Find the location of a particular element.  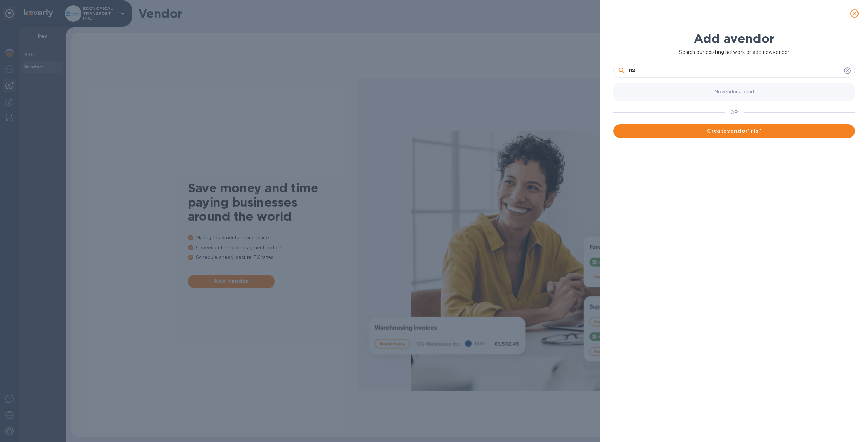

p: No vendors found is located at coordinates (734, 92).